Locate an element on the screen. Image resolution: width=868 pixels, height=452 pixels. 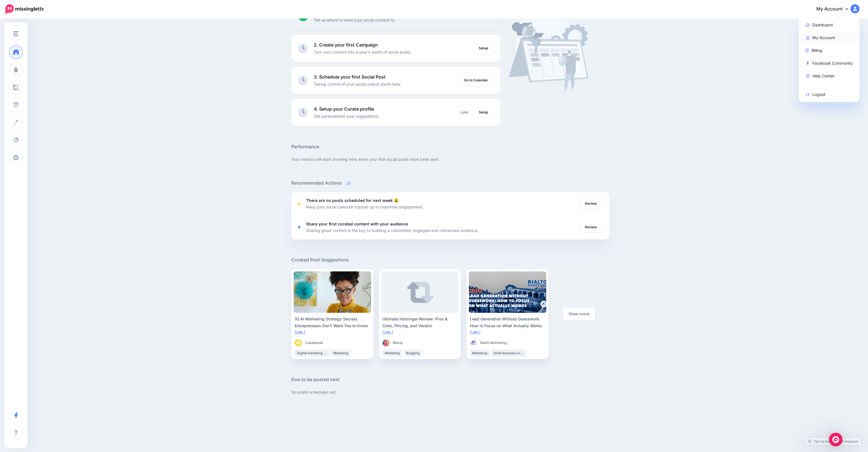
span: Ceaselessli is located at coordinates (314, 343).